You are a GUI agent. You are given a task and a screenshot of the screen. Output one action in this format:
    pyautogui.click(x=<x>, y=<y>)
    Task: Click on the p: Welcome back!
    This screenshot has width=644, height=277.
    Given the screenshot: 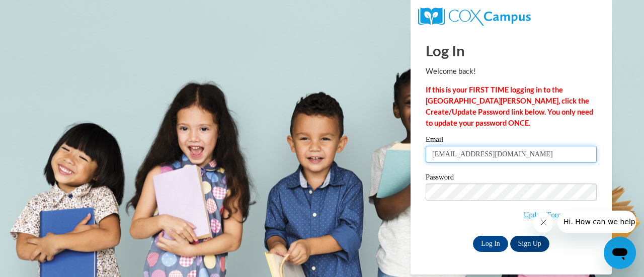 What is the action you would take?
    pyautogui.click(x=511, y=71)
    